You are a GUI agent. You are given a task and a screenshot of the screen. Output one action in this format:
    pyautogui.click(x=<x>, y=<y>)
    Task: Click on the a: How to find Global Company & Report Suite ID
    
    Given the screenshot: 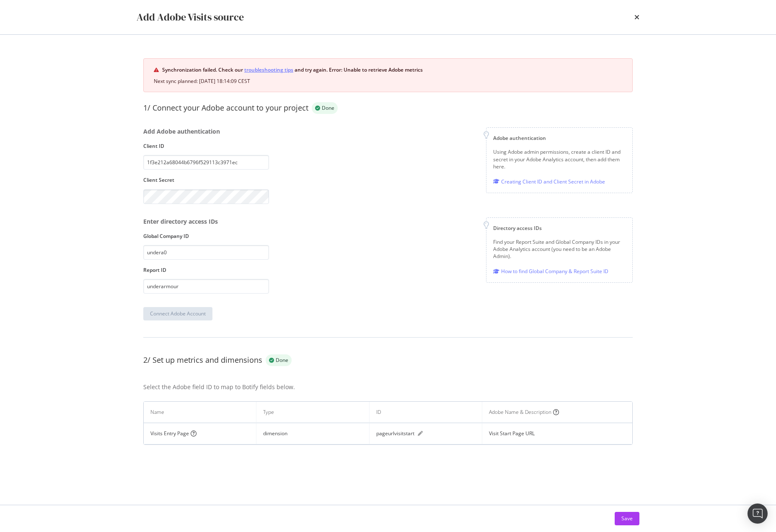 What is the action you would take?
    pyautogui.click(x=550, y=271)
    